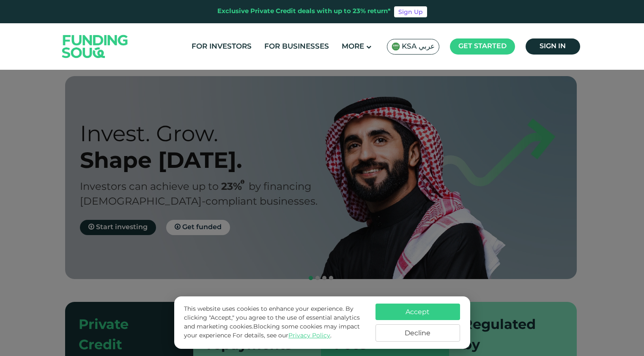  What do you see at coordinates (296, 46) in the screenshot?
I see `a: For Businesses` at bounding box center [296, 46].